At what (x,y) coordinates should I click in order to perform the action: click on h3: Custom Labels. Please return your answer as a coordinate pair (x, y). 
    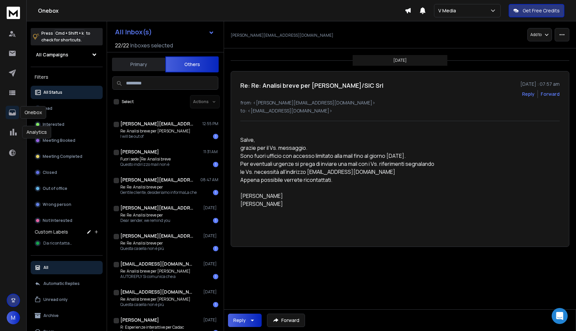
    Looking at the image, I should click on (51, 232).